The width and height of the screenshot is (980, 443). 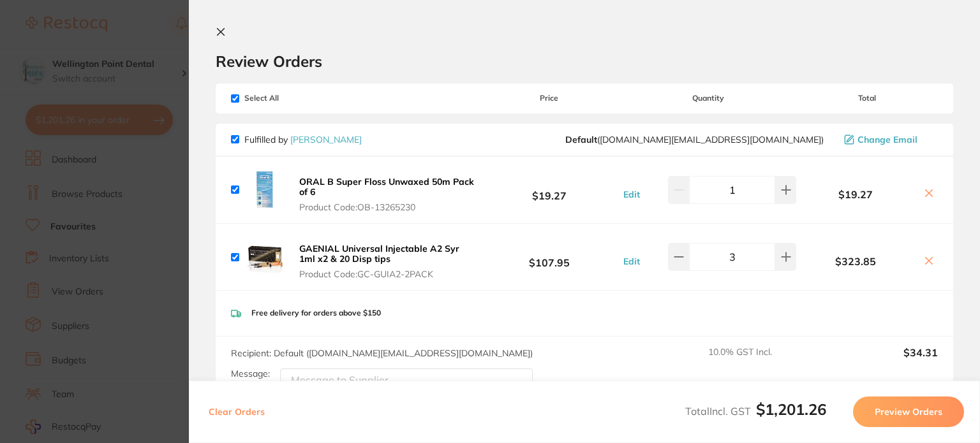 What do you see at coordinates (867, 98) in the screenshot?
I see `span: Total` at bounding box center [867, 98].